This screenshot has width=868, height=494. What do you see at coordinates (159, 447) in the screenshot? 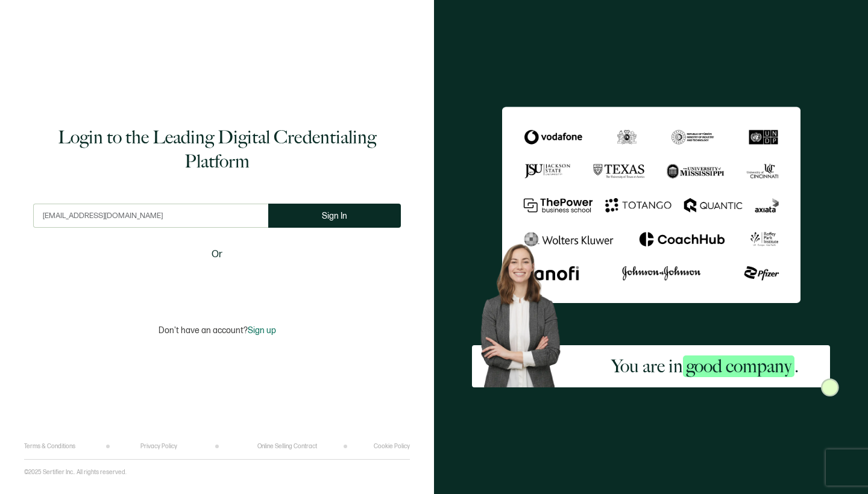
I see `a: Privacy Policy` at bounding box center [159, 447].